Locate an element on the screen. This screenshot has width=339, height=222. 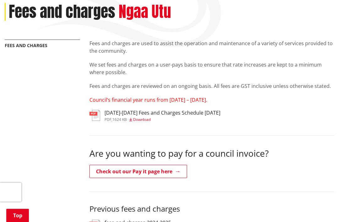
h3: Previous fees and charges is located at coordinates (212, 209).